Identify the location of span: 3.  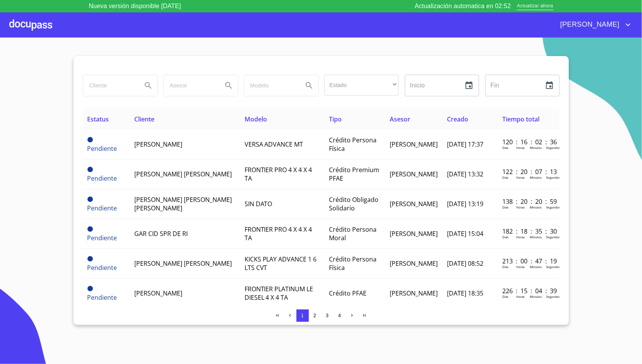
(327, 315).